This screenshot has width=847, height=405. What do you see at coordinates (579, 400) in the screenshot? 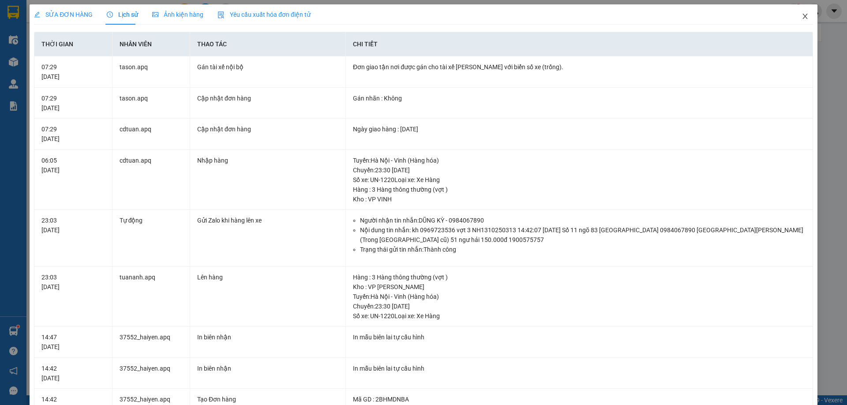
I see `div: Mã GD : 2BHMDNBA` at bounding box center [579, 400].